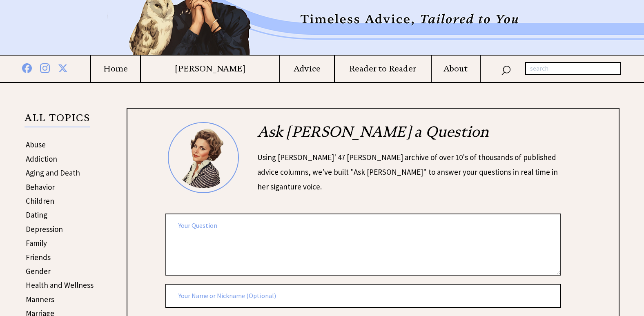 The image size is (644, 316). Describe the element at coordinates (116, 69) in the screenshot. I see `a: Home` at that location.